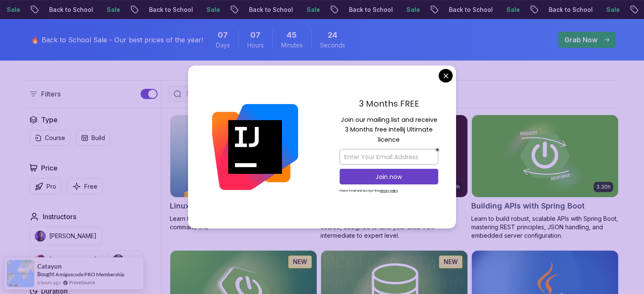  I want to click on img: provesource social proof notification image, so click(20, 273).